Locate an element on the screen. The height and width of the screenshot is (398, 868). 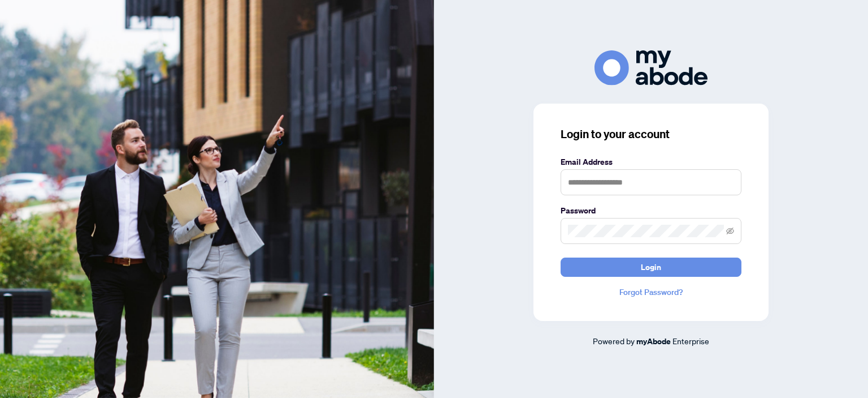
label: Email Address is located at coordinates (651, 162).